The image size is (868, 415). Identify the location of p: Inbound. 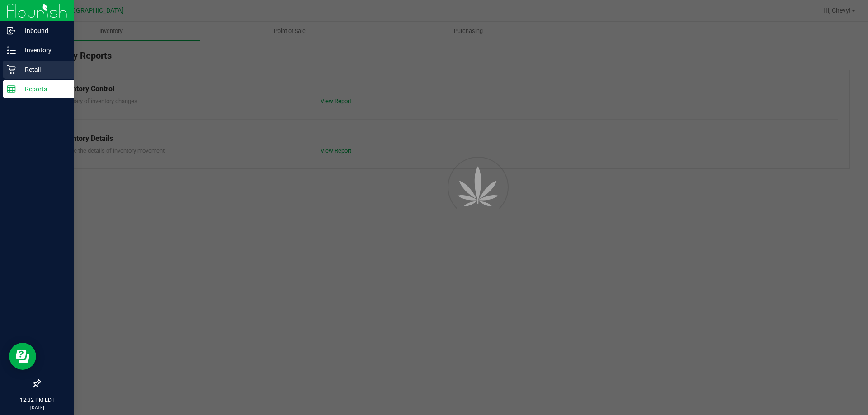
(43, 31).